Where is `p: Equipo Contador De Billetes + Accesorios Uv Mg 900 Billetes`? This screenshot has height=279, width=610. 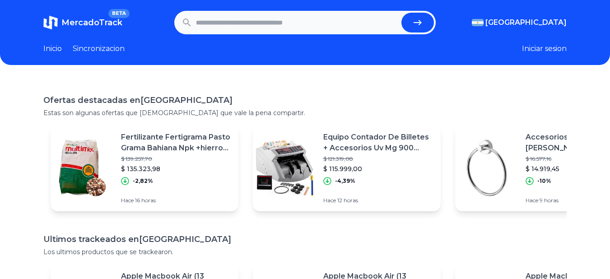
p: Equipo Contador De Billetes + Accesorios Uv Mg 900 Billetes is located at coordinates (379, 143).